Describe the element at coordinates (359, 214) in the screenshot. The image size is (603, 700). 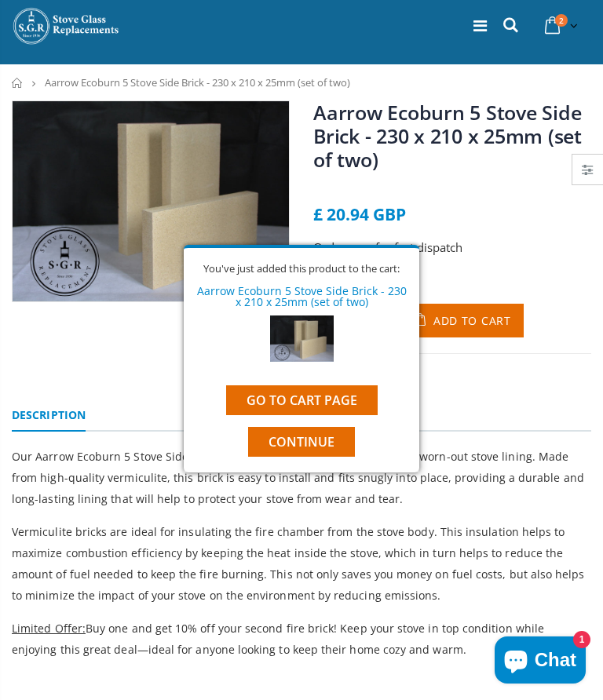
I see `span: £ 20.94 GBP` at that location.